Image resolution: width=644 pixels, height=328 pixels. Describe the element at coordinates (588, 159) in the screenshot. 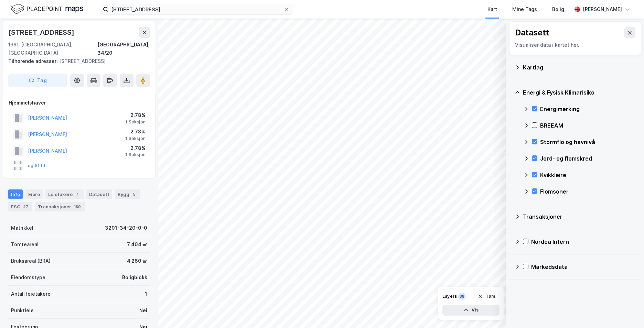

I see `div: Jord- og flomskred` at that location.